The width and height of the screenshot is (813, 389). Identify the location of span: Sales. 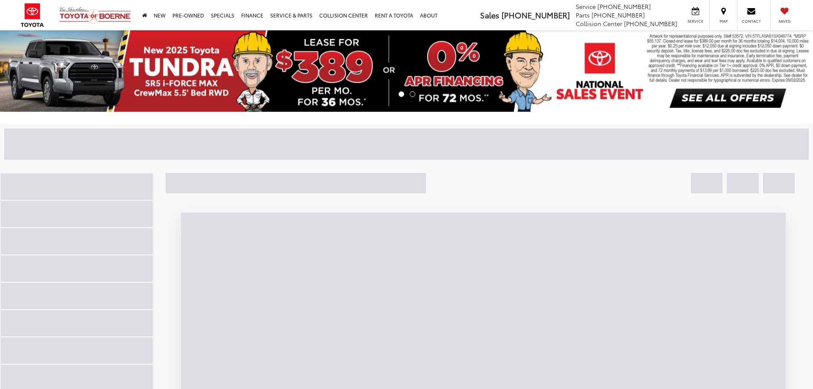
(489, 15).